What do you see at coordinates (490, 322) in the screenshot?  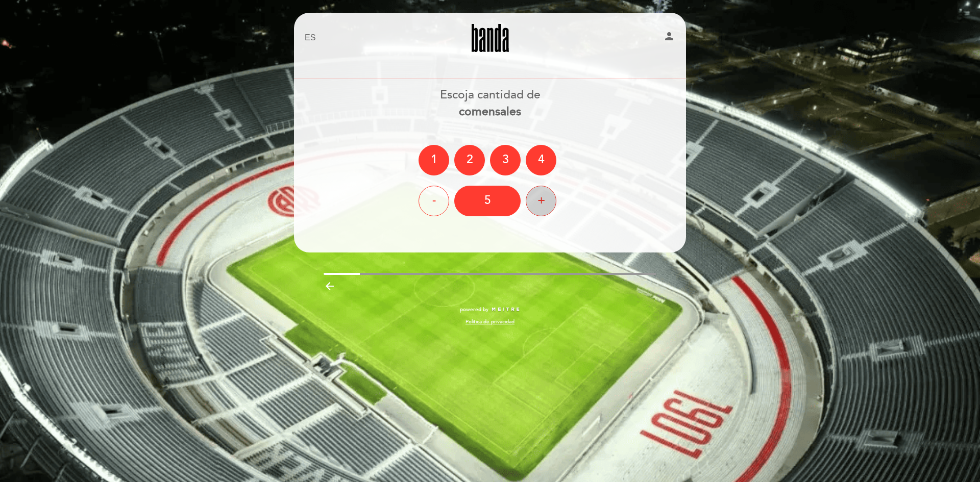 I see `a: Política de privacidad` at bounding box center [490, 322].